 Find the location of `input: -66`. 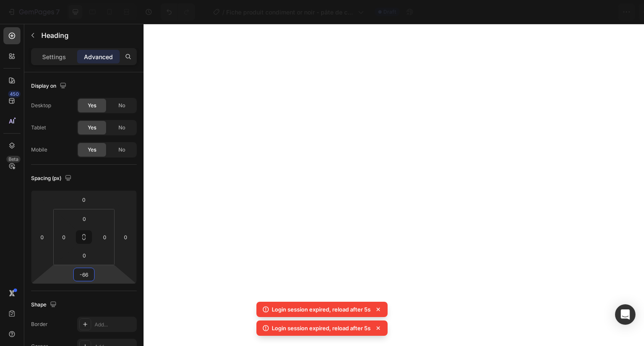

input: -66 is located at coordinates (84, 274).